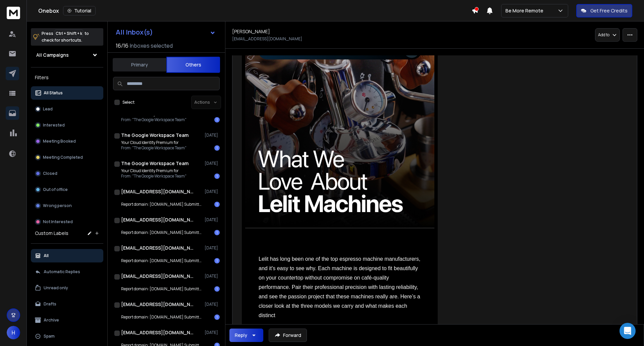 The height and width of the screenshot is (346, 644). What do you see at coordinates (62, 157) in the screenshot?
I see `p: Meeting Completed` at bounding box center [62, 157].